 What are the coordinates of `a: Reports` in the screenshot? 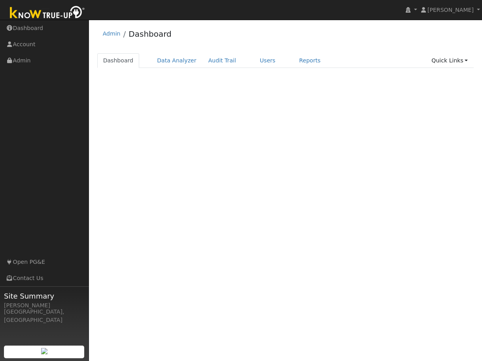 It's located at (310, 60).